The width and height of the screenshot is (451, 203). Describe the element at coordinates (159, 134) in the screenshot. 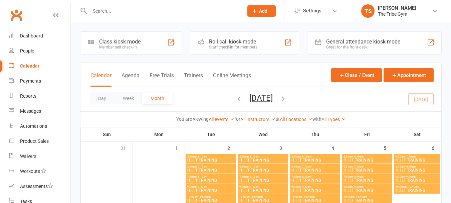

I see `th: Mon` at that location.